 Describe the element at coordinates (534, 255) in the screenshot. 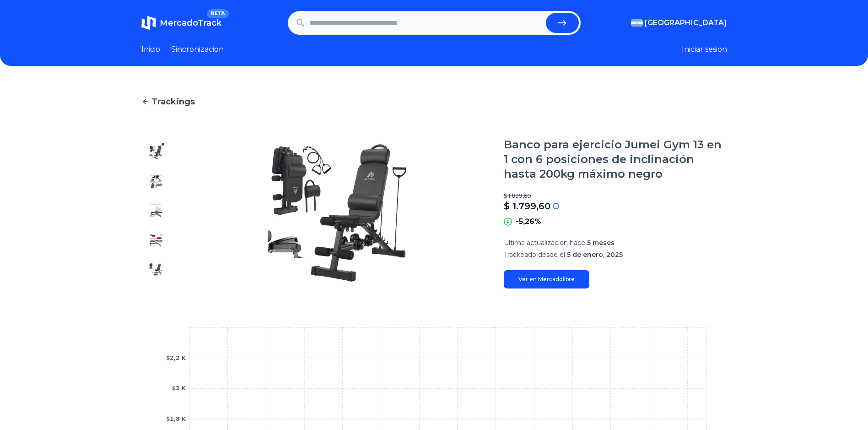

I see `span: Trackeado desde el` at that location.